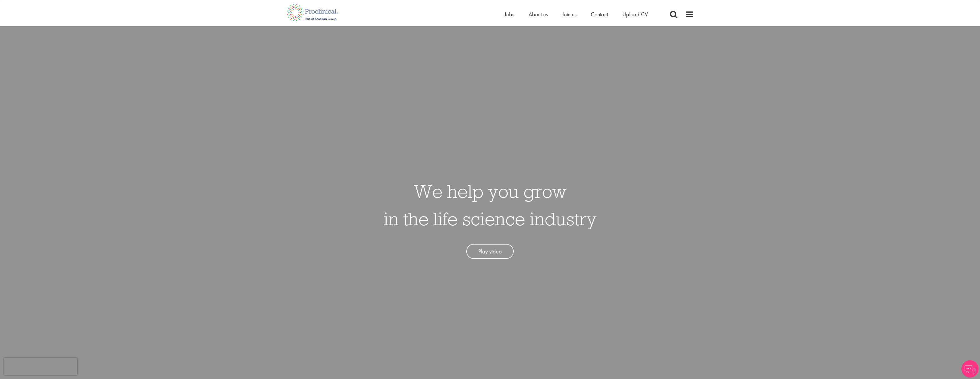  Describe the element at coordinates (600, 14) in the screenshot. I see `span: Contact` at that location.